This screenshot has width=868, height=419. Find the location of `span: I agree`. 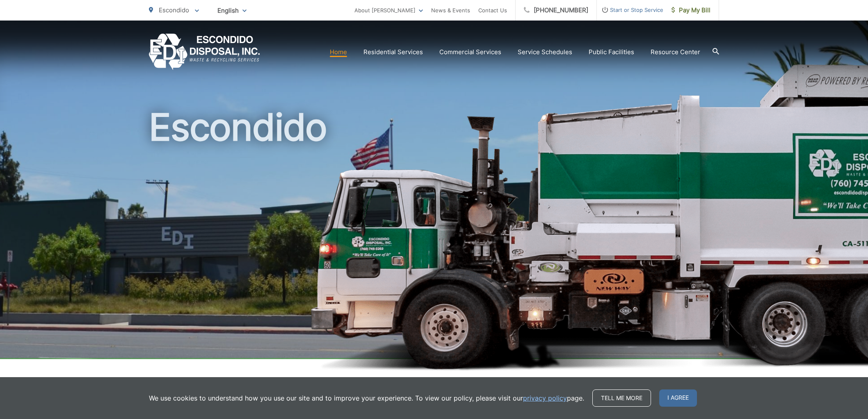

span: I agree is located at coordinates (678, 398).